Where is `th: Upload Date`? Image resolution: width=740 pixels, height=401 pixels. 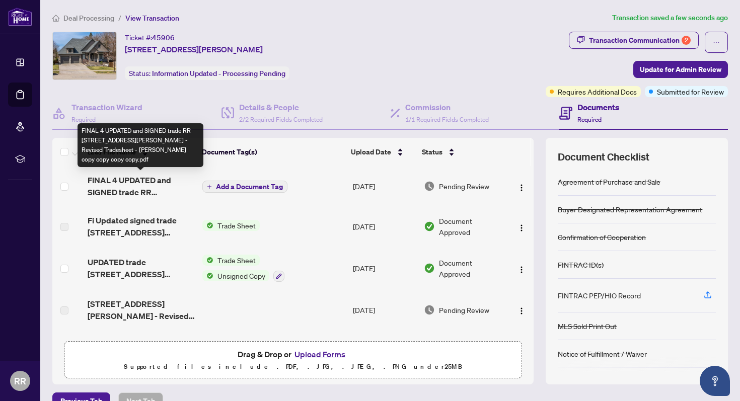 th: Upload Date is located at coordinates (382, 152).